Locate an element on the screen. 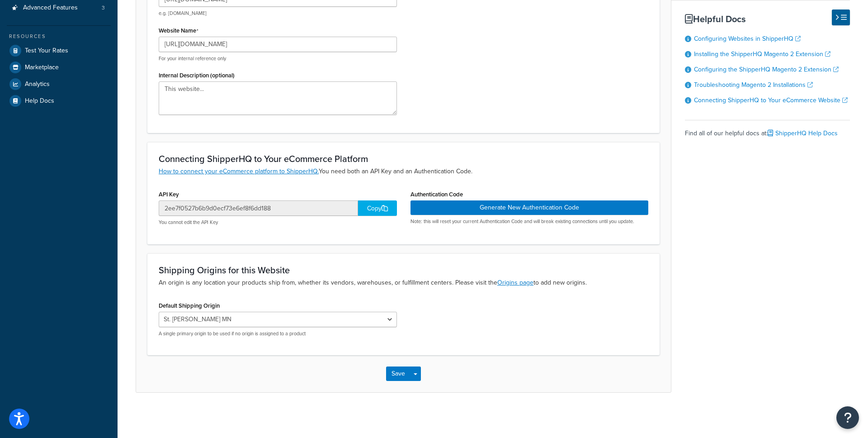 The image size is (868, 438). span: Help Docs is located at coordinates (40, 101).